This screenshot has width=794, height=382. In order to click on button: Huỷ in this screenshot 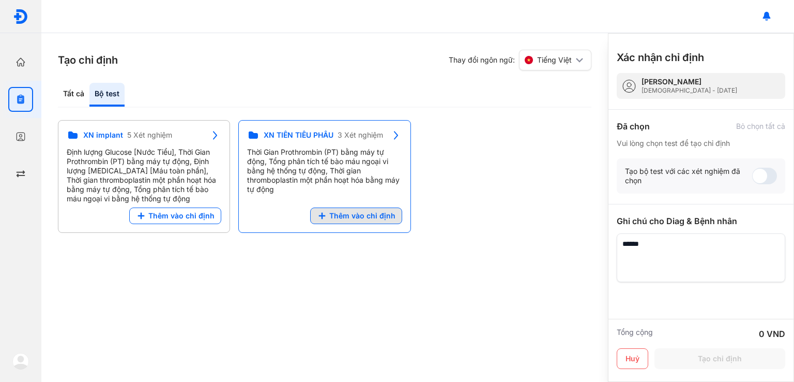, I will do `click(632, 358)`.